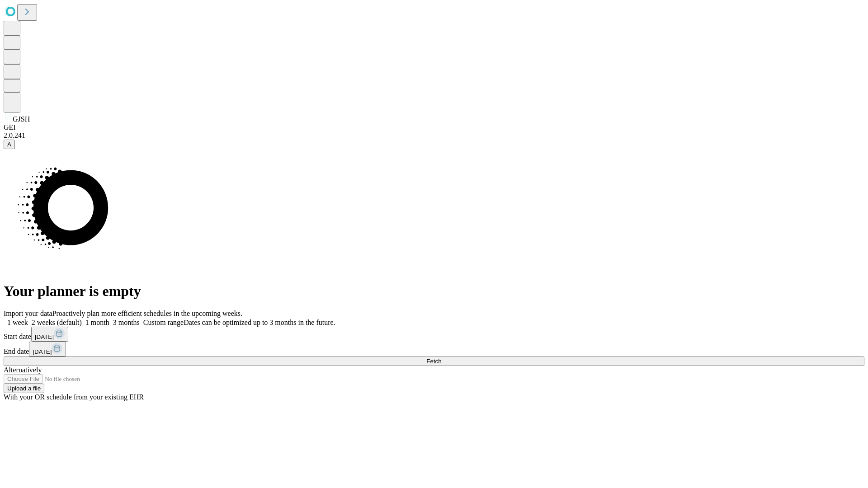 This screenshot has height=488, width=868. What do you see at coordinates (28, 313) in the screenshot?
I see `span: Import your data` at bounding box center [28, 313].